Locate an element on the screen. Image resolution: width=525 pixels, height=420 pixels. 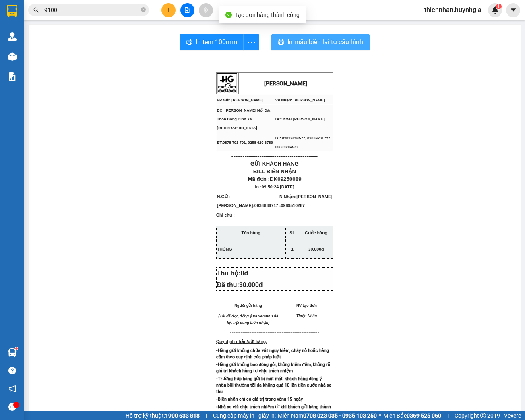
button: caret-down is located at coordinates (513, 10).